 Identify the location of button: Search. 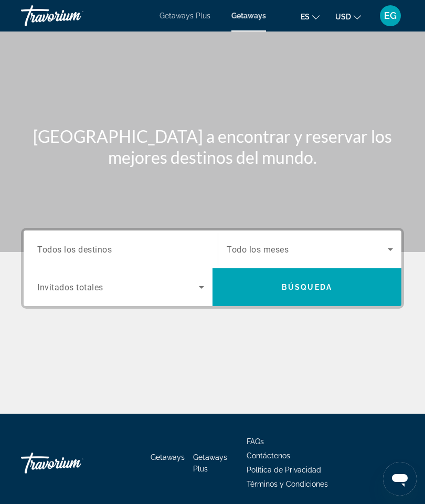
(307, 287).